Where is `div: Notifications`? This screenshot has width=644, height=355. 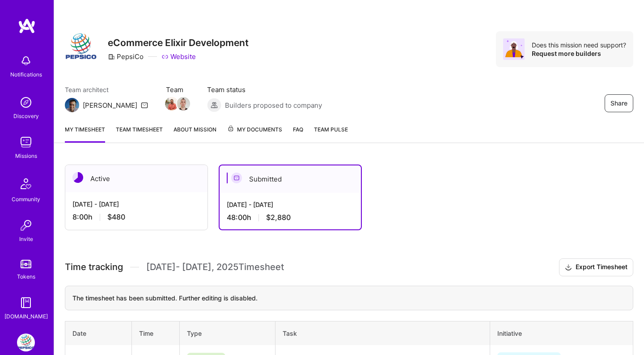
div: Notifications is located at coordinates (26, 74).